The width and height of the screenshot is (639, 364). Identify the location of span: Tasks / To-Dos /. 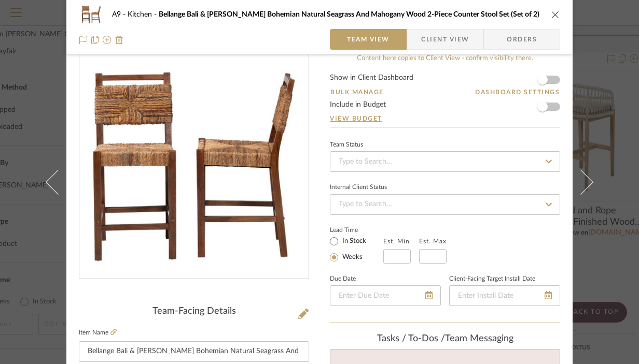
(410, 338).